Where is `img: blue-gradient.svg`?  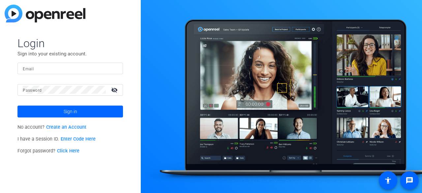 img: blue-gradient.svg is located at coordinates (45, 14).